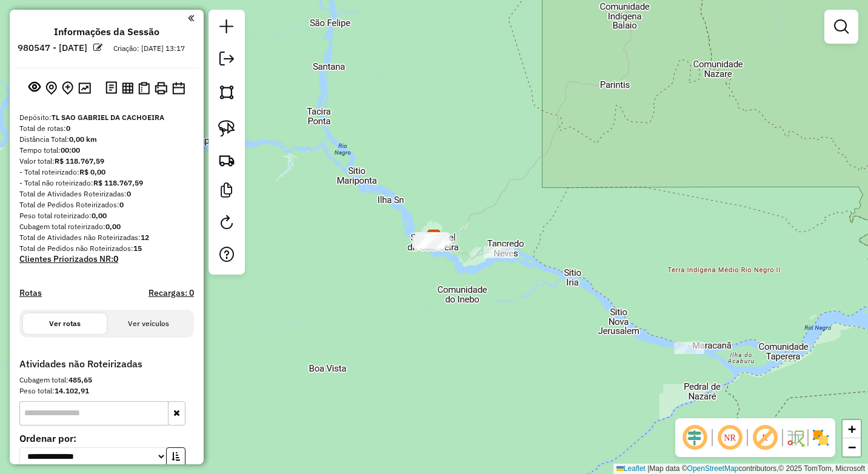 This screenshot has width=868, height=474. What do you see at coordinates (434, 237) in the screenshot?
I see `img: TL SAO GABRIEL DA CACHOEIRA` at bounding box center [434, 237].